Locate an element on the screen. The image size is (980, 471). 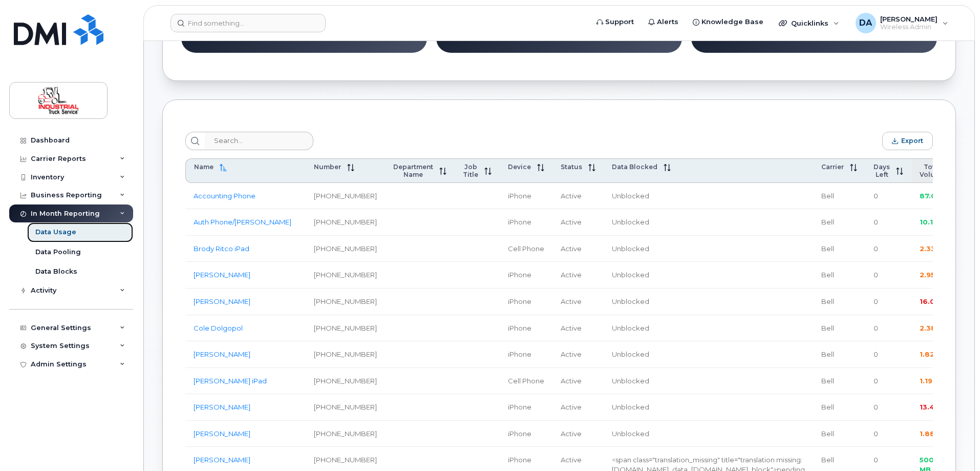
span: 2.38 GB is located at coordinates (933, 328).